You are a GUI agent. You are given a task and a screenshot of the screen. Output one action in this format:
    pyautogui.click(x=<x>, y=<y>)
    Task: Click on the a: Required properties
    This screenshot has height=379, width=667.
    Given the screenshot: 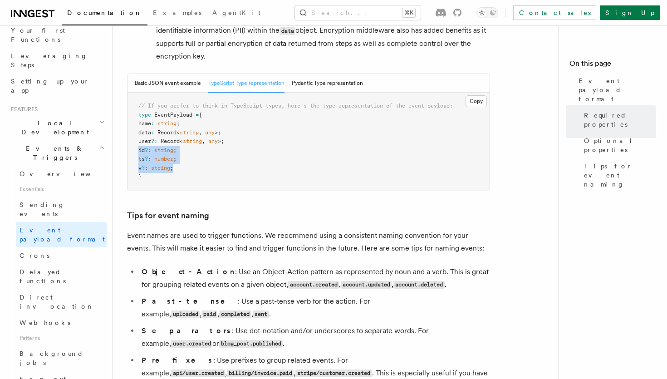 What is the action you would take?
    pyautogui.click(x=618, y=120)
    